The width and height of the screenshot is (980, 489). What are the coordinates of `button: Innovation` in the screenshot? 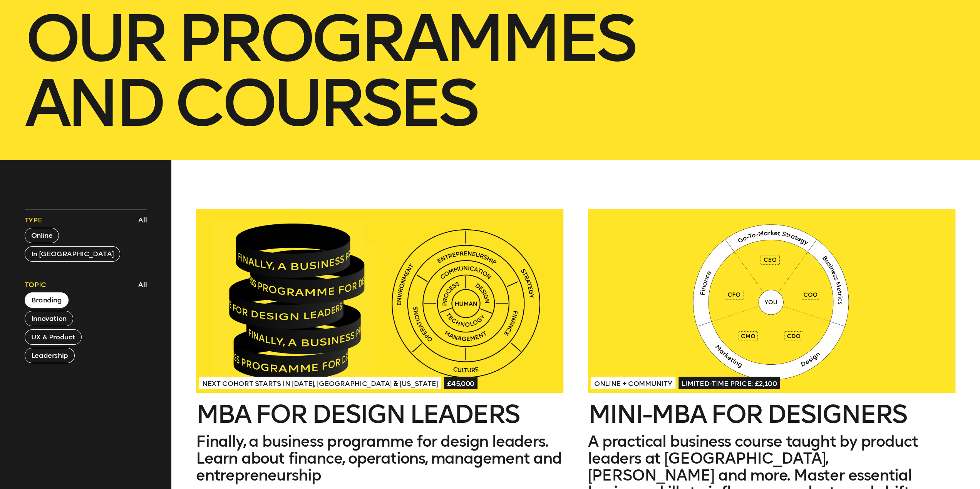 It's located at (49, 318).